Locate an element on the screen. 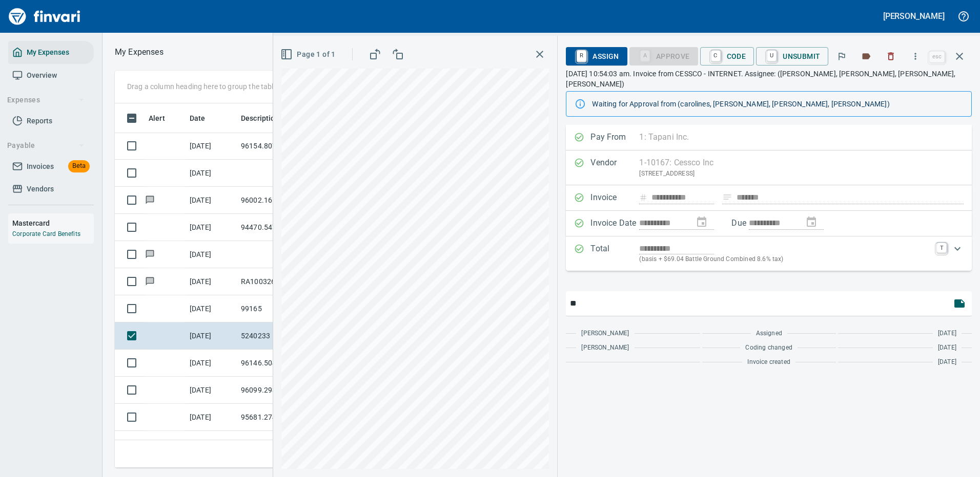 This screenshot has width=980, height=477. button: CCode is located at coordinates (727, 56).